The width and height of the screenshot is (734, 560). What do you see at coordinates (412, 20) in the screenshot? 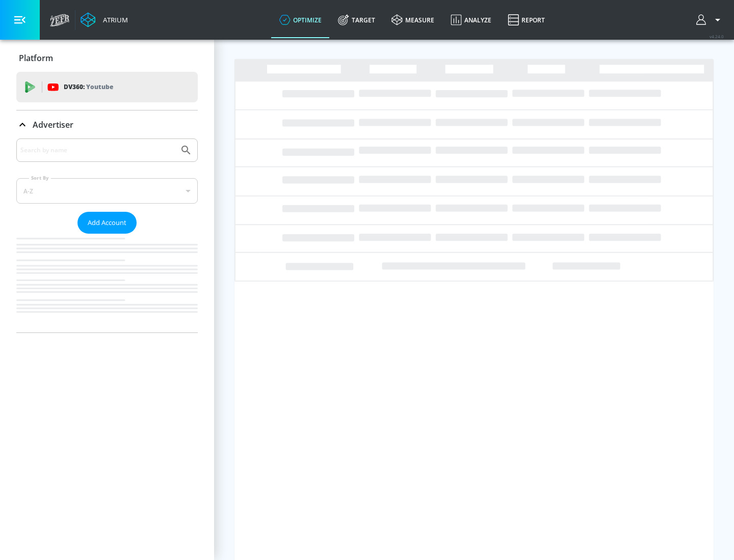
I see `a: measure` at bounding box center [412, 20].